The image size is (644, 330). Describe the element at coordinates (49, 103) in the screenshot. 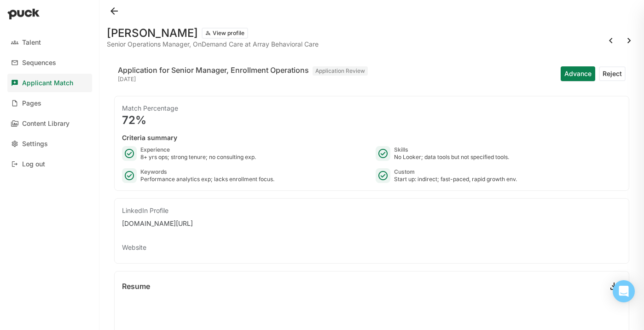

I see `a: Pages` at that location.